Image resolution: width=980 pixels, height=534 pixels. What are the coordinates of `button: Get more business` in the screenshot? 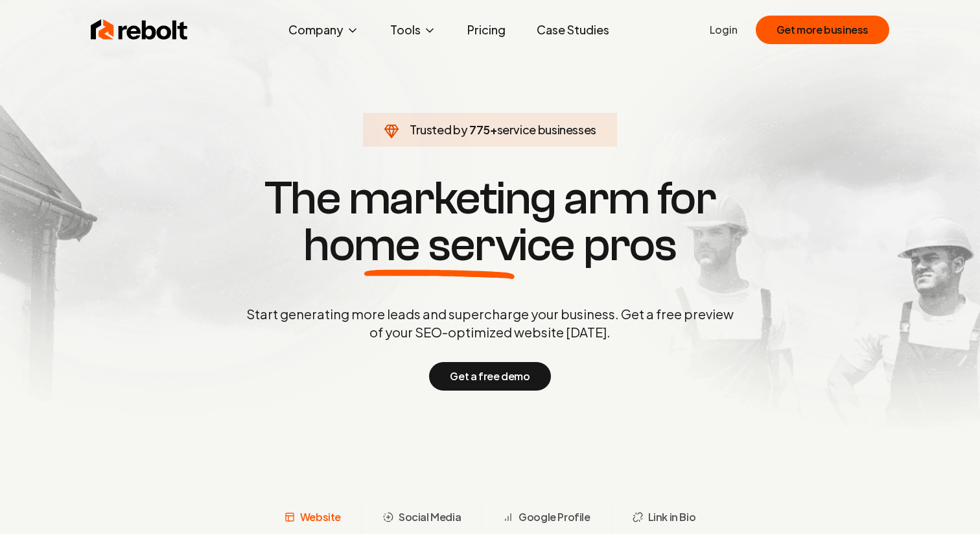 It's located at (823, 30).